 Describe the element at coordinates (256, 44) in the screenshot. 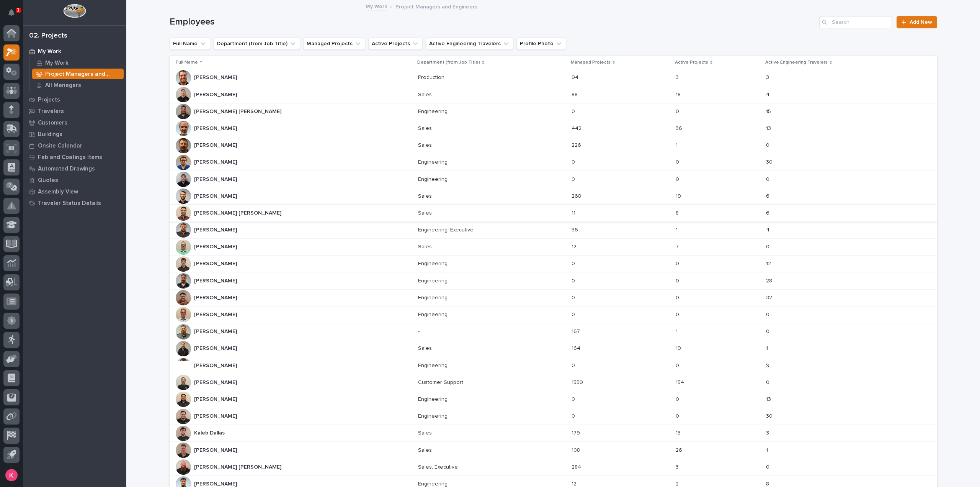

I see `button: Department (from Job Title)` at that location.